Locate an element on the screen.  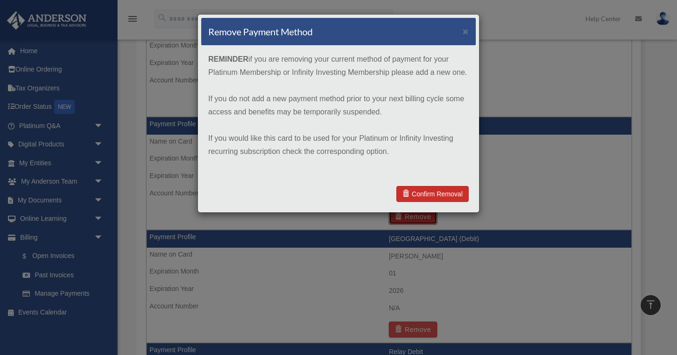
p: If you would like this card to be used for your Platinum or Infinity Investing recurring subscrip... is located at coordinates (339, 145).